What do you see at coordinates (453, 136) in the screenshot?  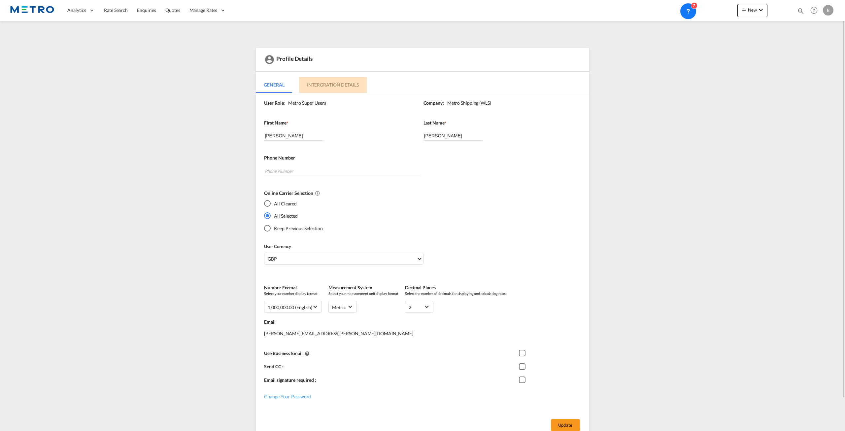 I see `input: Last Name` at bounding box center [453, 136].